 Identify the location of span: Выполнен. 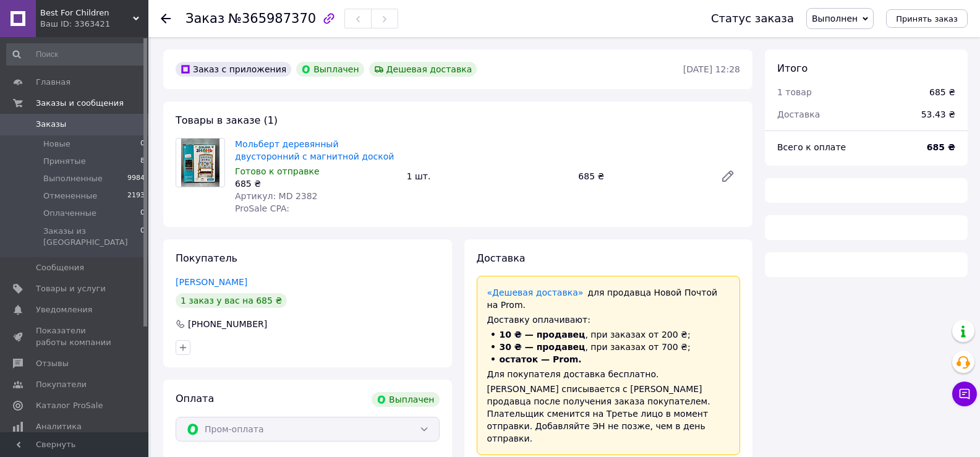
(834, 19).